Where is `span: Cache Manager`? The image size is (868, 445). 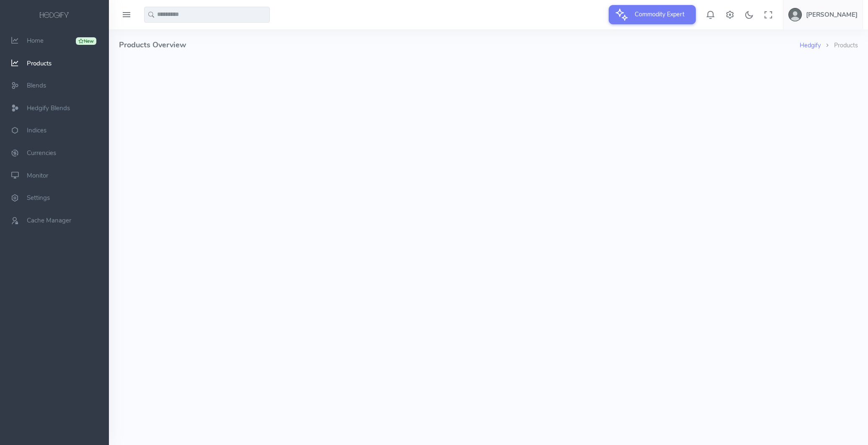
span: Cache Manager is located at coordinates (49, 220).